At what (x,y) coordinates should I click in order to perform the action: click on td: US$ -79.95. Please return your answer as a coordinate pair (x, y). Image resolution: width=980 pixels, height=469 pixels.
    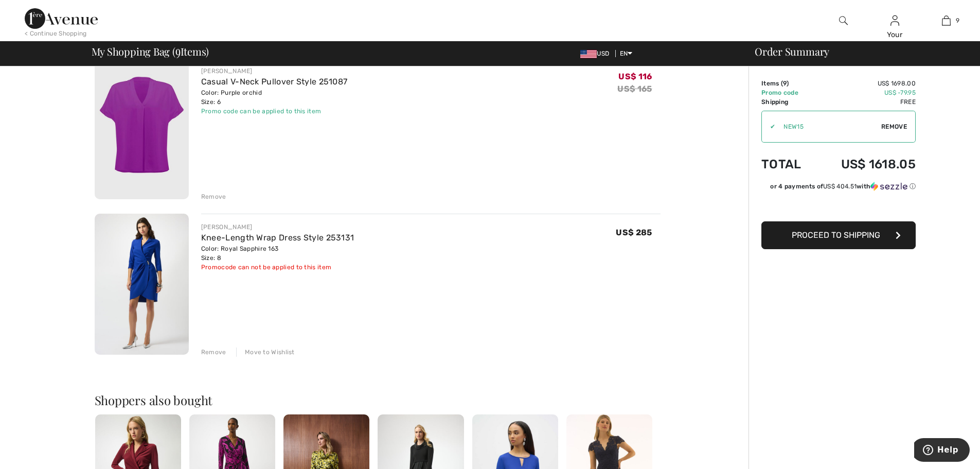
    Looking at the image, I should click on (866, 93).